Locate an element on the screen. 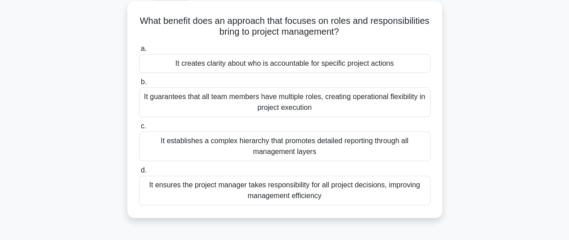  span: b. is located at coordinates (144, 81).